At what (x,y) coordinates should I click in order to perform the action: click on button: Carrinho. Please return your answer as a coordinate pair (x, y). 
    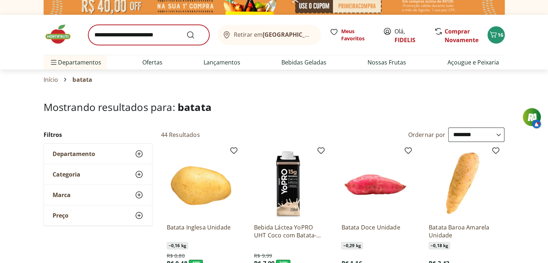
    Looking at the image, I should click on (496, 35).